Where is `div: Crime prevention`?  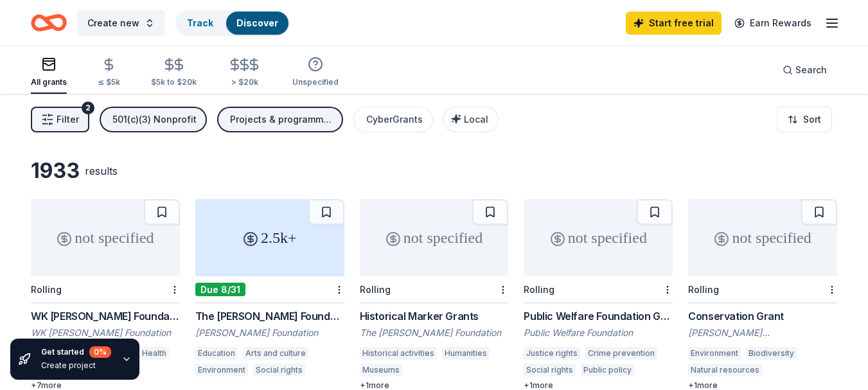 div: Crime prevention is located at coordinates (621, 354).